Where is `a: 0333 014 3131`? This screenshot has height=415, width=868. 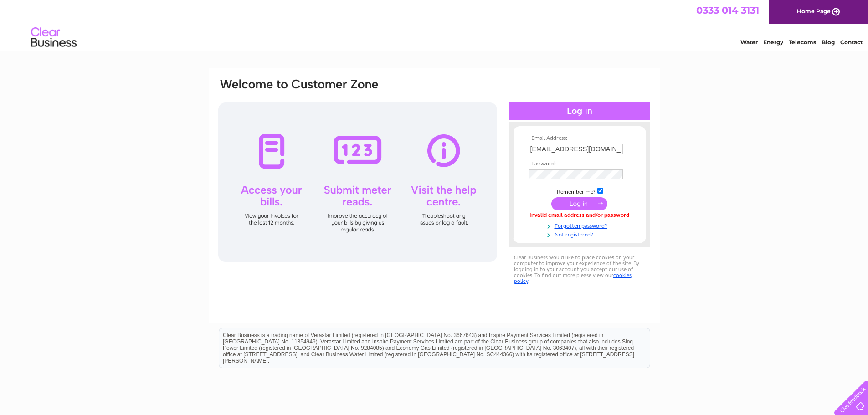 a: 0333 014 3131 is located at coordinates (728, 10).